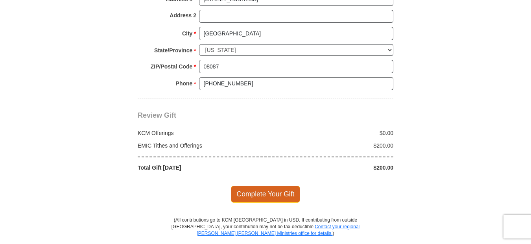  I want to click on strong: ZIP/Postal Code, so click(172, 67).